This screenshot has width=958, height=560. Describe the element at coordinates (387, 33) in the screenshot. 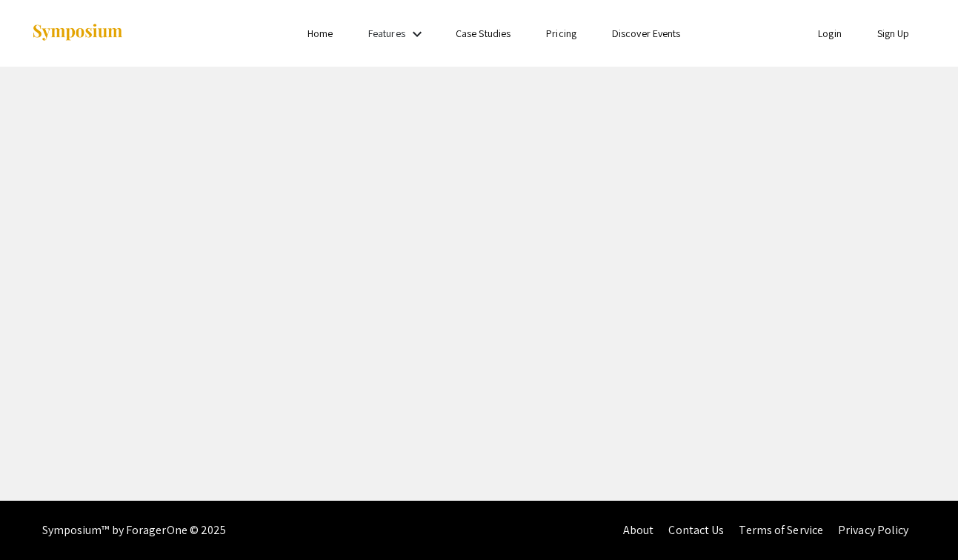

I see `a: Features` at that location.